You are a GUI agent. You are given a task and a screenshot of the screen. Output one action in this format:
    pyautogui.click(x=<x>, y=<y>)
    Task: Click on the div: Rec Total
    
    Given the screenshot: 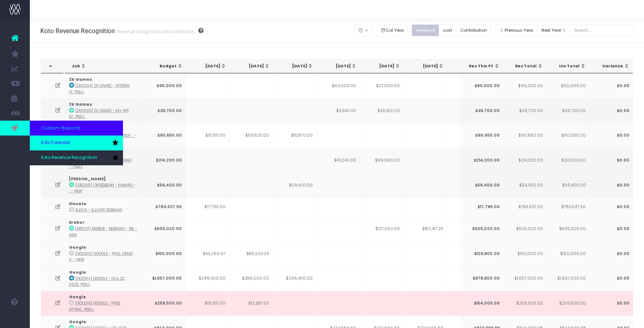 What is the action you would take?
    pyautogui.click(x=526, y=66)
    